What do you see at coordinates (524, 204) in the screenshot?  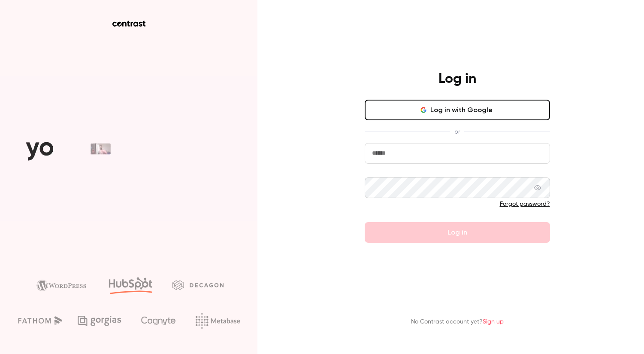 I see `a: Forgot password?` at bounding box center [524, 204].